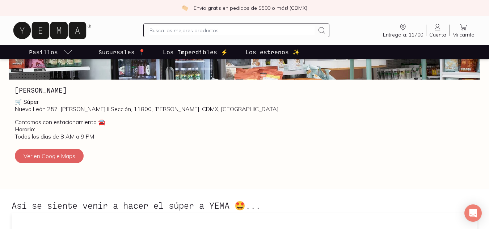 The height and width of the screenshot is (229, 489). Describe the element at coordinates (463, 30) in the screenshot. I see `a: Mi carrito` at that location.